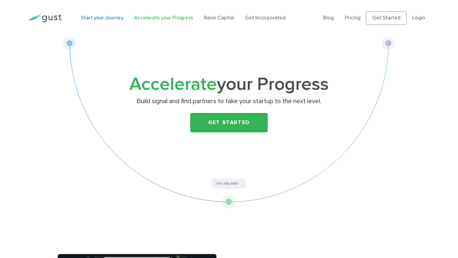 The height and width of the screenshot is (258, 458). I want to click on a: Start your Journey, so click(102, 18).